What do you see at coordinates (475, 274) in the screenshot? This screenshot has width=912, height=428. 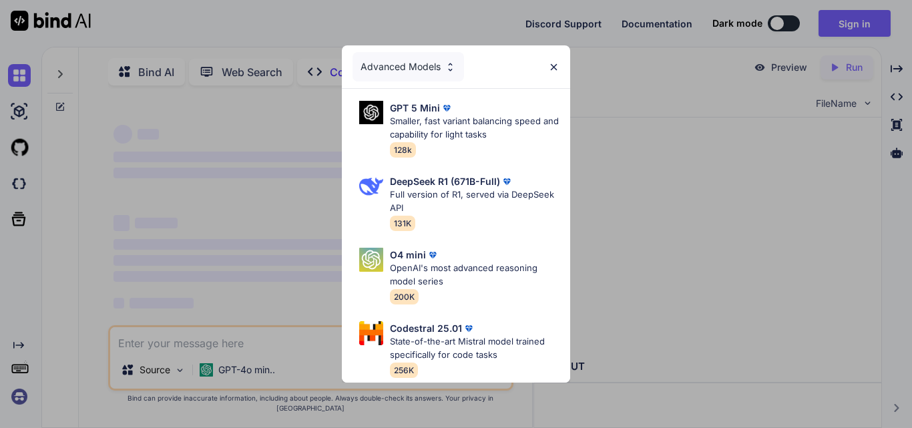 I see `p: OpenAI's most advanced reasoning model series` at bounding box center [475, 274].